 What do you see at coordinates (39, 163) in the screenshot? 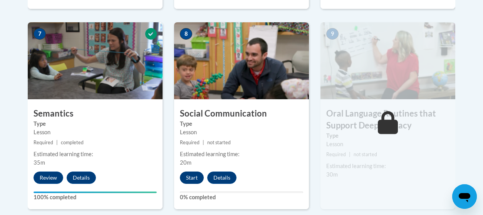
I see `span: 35m` at bounding box center [39, 163].